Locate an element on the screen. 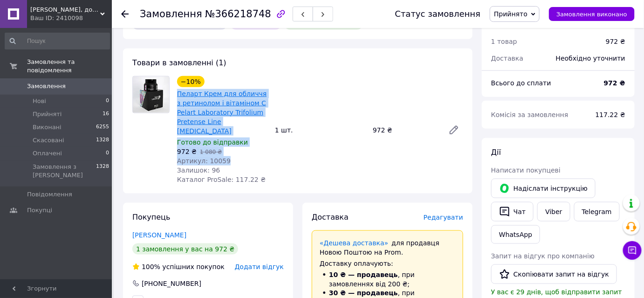  span: Всього до сплати is located at coordinates (521, 83).